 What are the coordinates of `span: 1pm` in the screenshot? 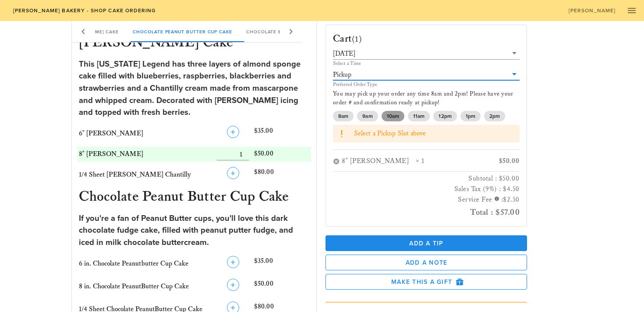 It's located at (471, 116).